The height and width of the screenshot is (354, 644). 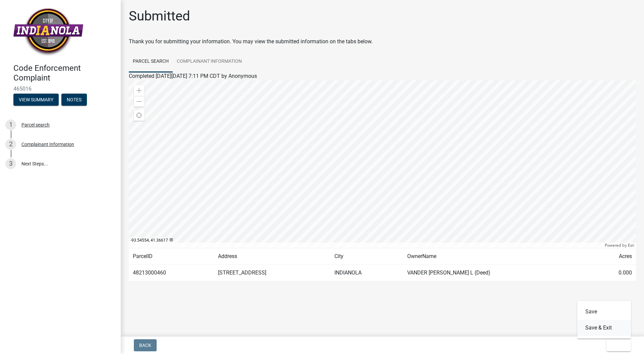 I want to click on h1: Submitted, so click(x=159, y=16).